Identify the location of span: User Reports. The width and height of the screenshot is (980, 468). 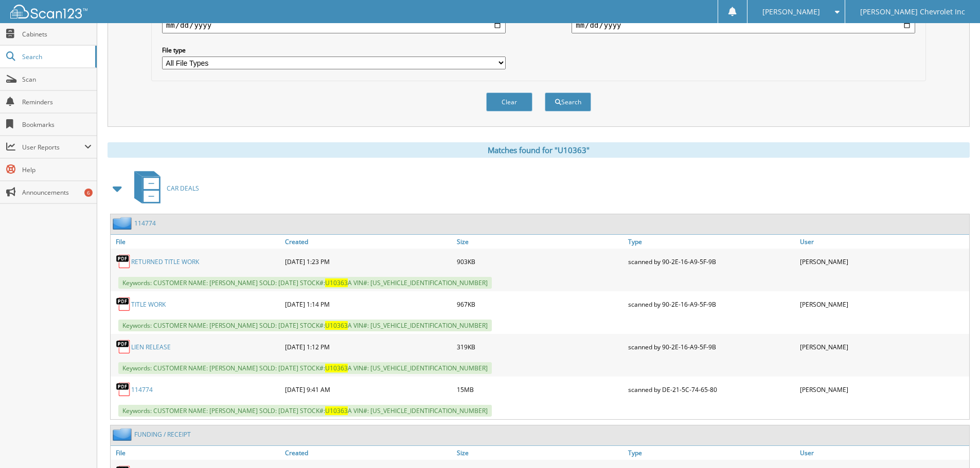
(53, 147).